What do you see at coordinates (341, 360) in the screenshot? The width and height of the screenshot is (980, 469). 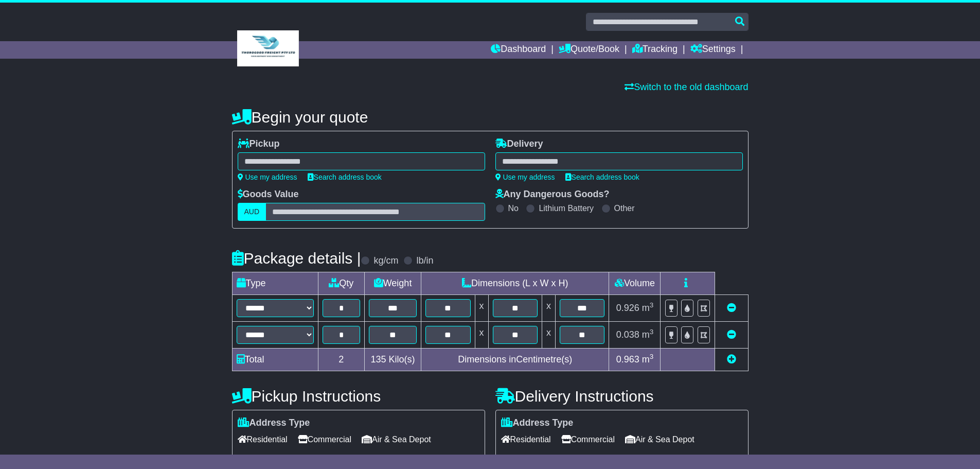 I see `td: 2` at bounding box center [341, 360].